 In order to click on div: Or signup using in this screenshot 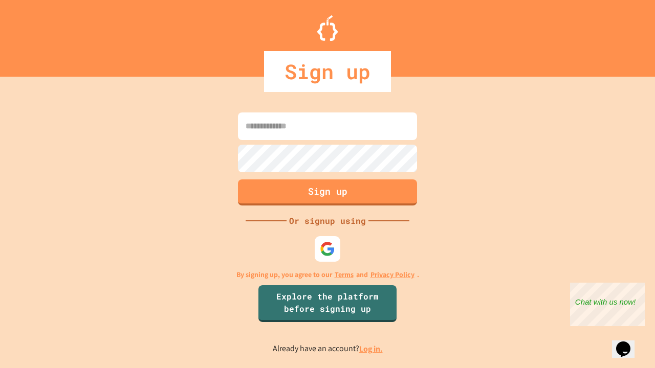, I will do `click(327, 221)`.